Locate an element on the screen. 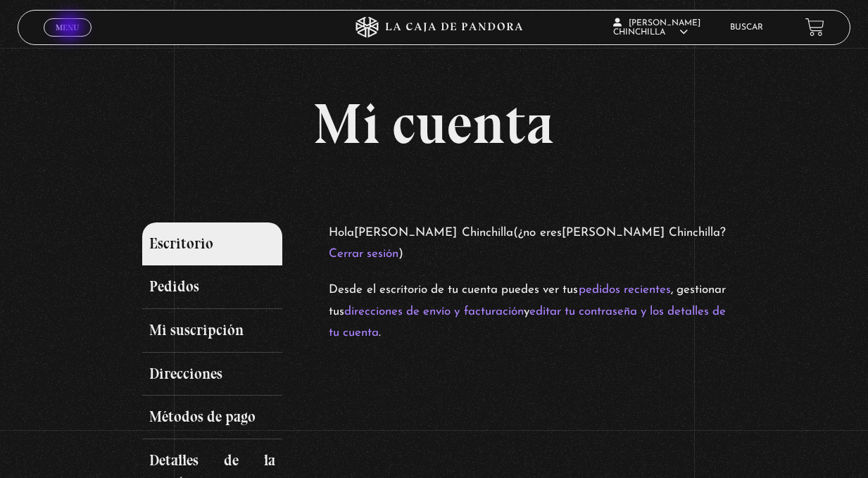 Image resolution: width=868 pixels, height=478 pixels. a: Mi suscripción is located at coordinates (212, 331).